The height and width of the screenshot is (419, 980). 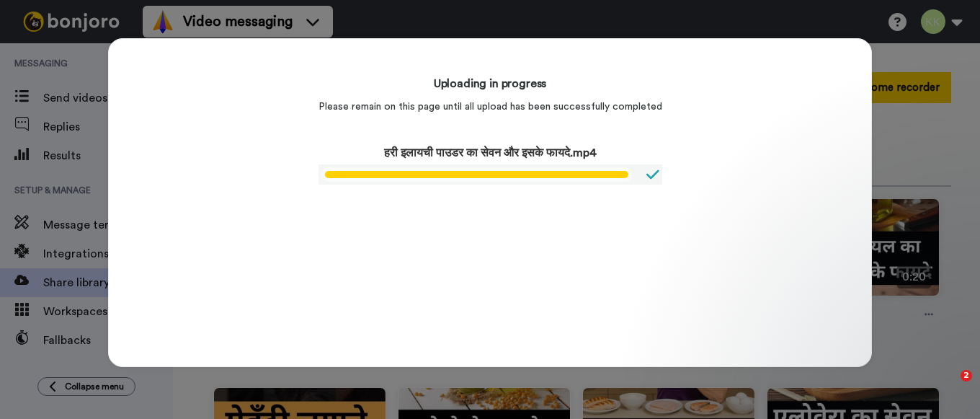 What do you see at coordinates (490, 107) in the screenshot?
I see `p: Please remain on this page until all upload has been successfully completed` at bounding box center [490, 107].